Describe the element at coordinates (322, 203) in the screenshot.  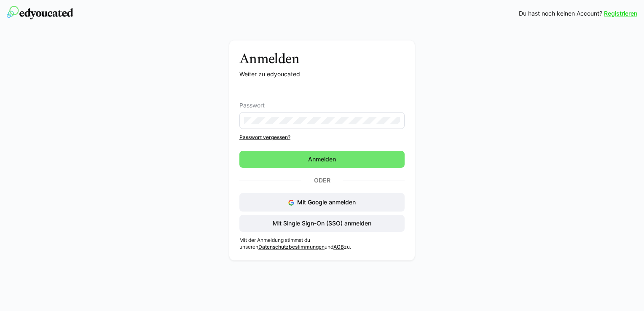
I see `button: Mit Google anmelden` at that location.